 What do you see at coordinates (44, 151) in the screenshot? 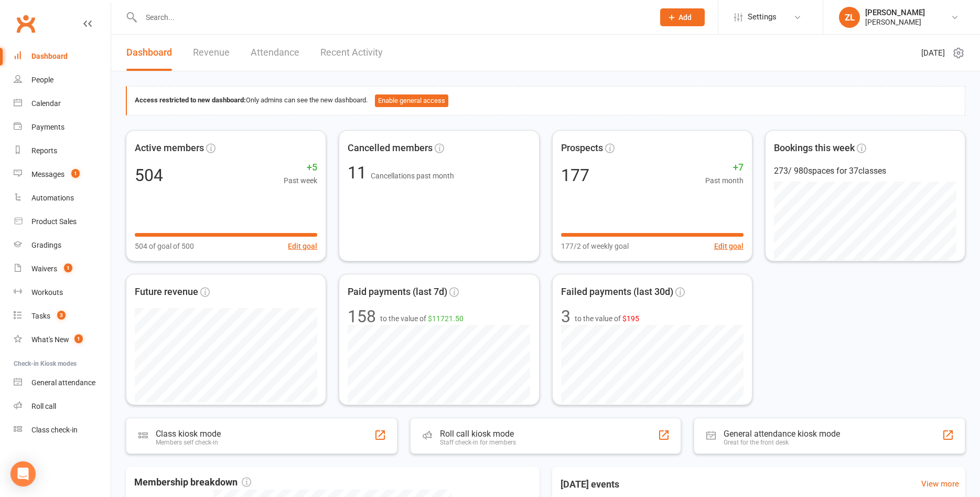
I see `div: Reports` at bounding box center [44, 151].